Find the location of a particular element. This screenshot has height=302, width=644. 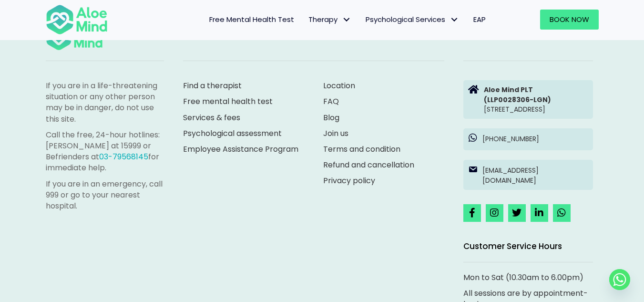

a: Free Mental Health Test is located at coordinates (252, 20).